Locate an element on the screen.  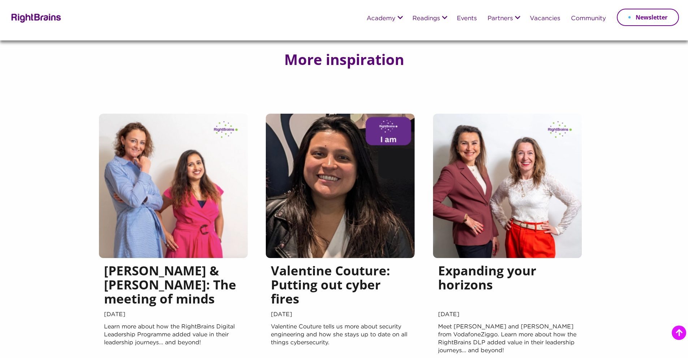
a: Readings is located at coordinates (426, 19).